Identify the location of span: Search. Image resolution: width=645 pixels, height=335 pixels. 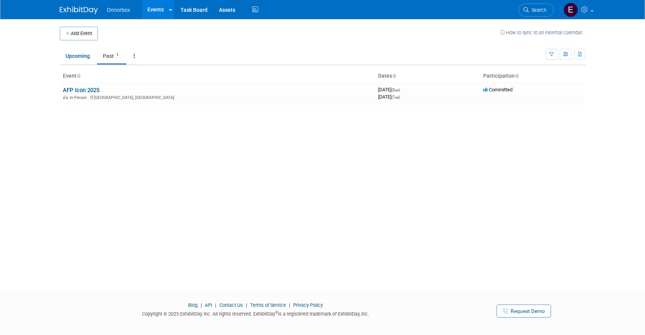
(538, 10).